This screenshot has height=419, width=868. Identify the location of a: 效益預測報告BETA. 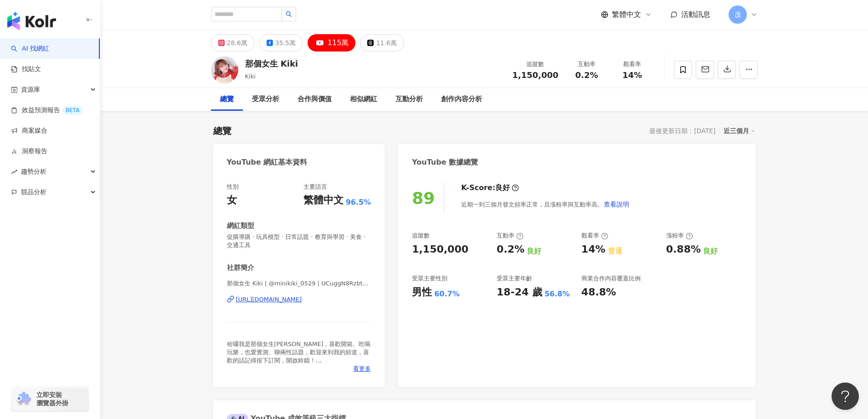
(47, 110).